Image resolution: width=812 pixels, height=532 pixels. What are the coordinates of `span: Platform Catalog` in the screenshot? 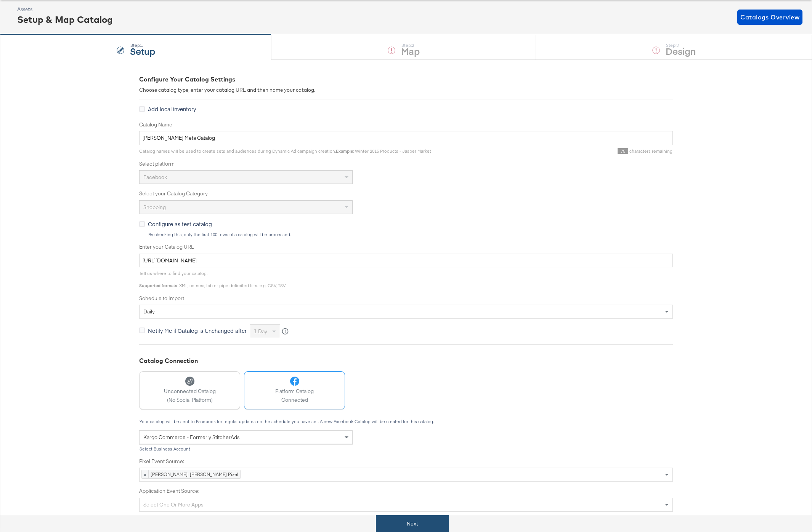 It's located at (294, 391).